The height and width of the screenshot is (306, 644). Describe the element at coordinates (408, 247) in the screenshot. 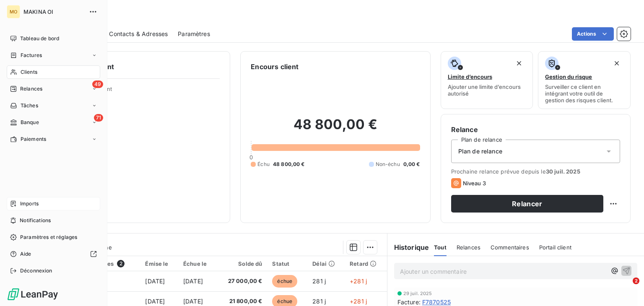

I see `h6: Historique` at that location.